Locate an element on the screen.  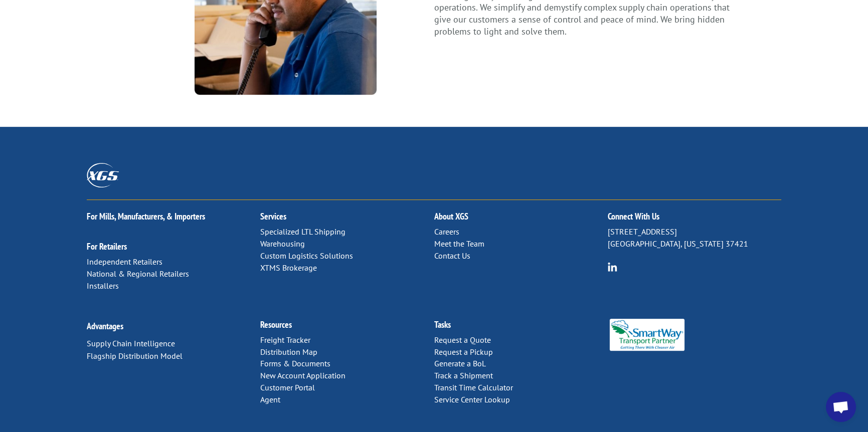
a: Freight Tracker is located at coordinates (286, 340).